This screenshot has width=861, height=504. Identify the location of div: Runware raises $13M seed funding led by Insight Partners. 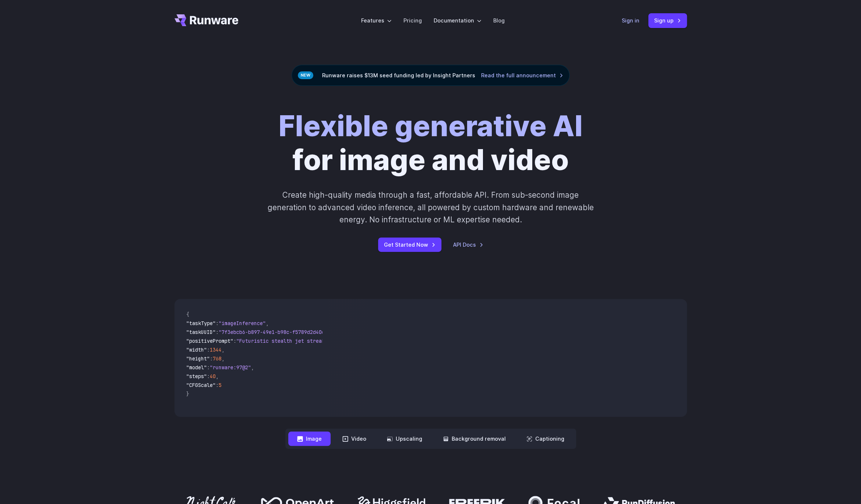
(430, 75).